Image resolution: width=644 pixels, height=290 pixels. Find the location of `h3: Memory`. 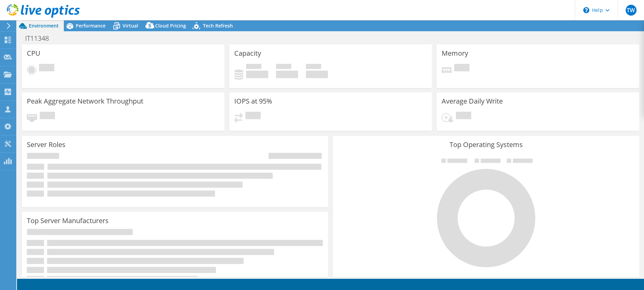

h3: Memory is located at coordinates (455, 53).